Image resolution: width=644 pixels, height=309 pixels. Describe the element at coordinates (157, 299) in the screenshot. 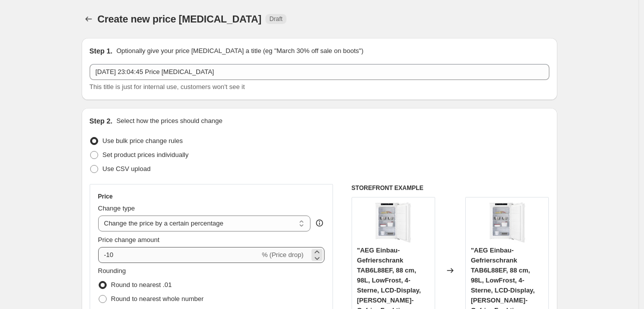

I see `span: Round to nearest whole number` at that location.